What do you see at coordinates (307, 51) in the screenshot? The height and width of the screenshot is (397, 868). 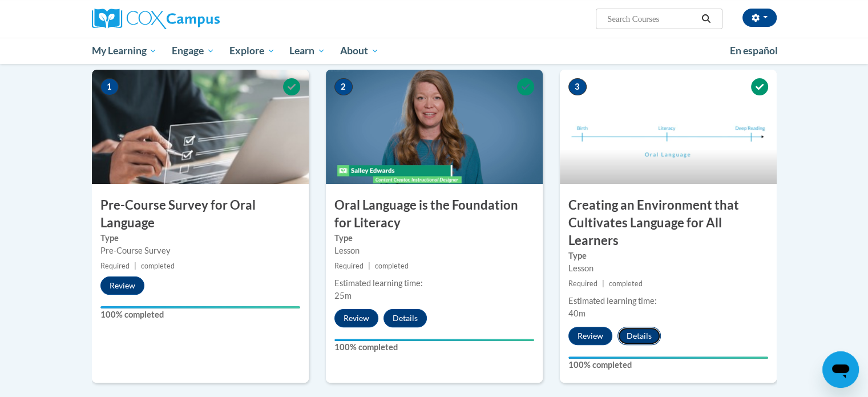 I see `a: Learn` at bounding box center [307, 51].